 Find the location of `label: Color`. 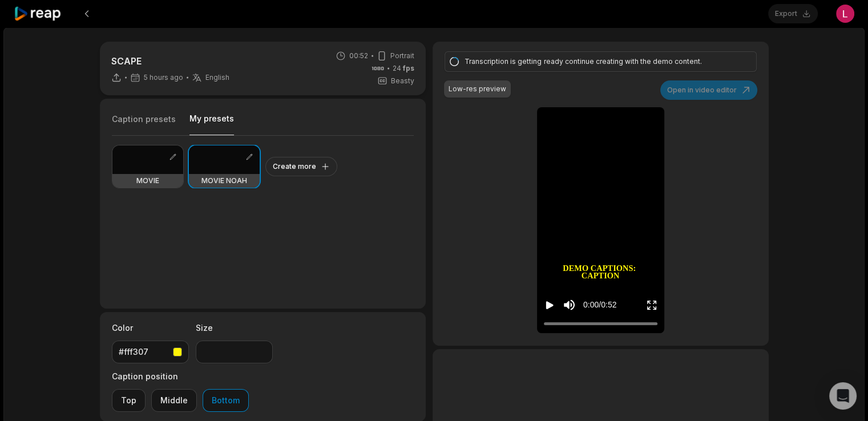

label: Color is located at coordinates (150, 327).